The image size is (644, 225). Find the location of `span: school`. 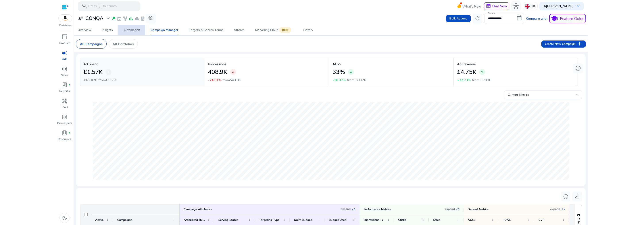

span: school is located at coordinates (555, 19).